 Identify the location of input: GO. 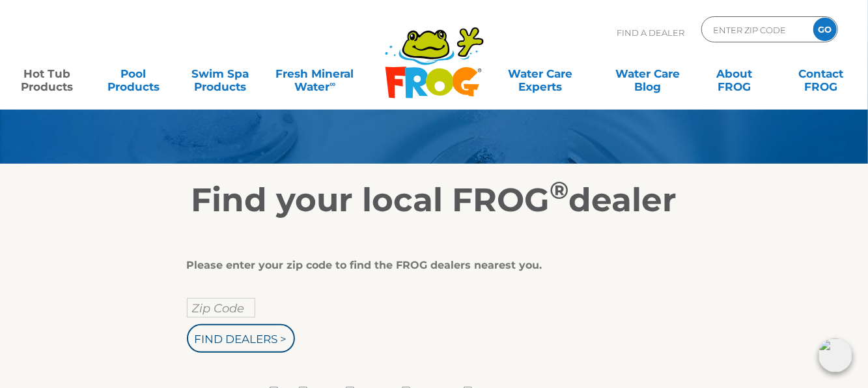
(825, 30).